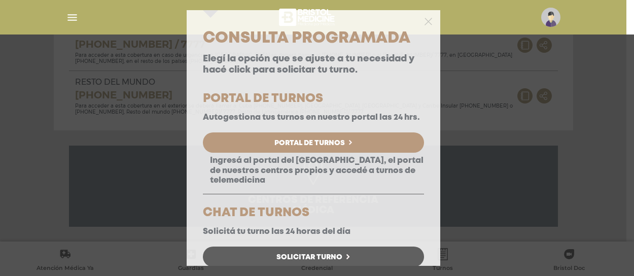 Image resolution: width=634 pixels, height=276 pixels. I want to click on span: Portal de Turnos, so click(309, 143).